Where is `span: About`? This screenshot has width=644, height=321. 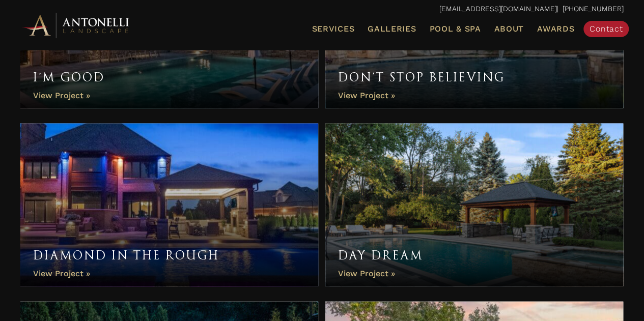
span: About is located at coordinates (509, 29).